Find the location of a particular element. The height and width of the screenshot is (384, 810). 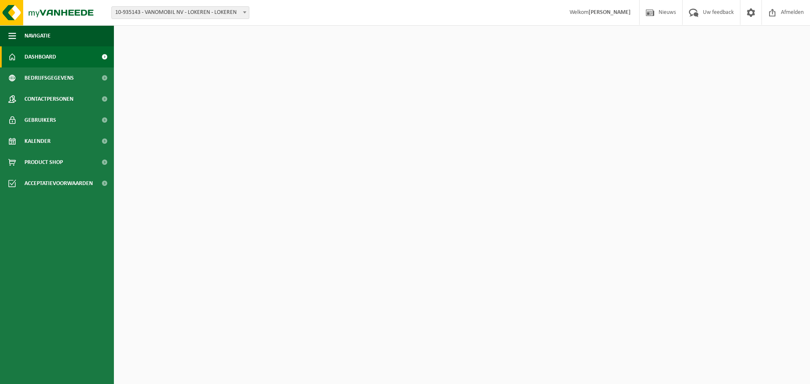

span: Bedrijfsgegevens is located at coordinates (49, 78).